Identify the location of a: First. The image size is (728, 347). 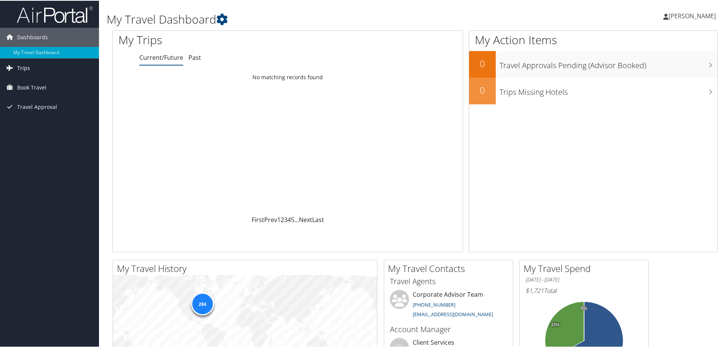
(258, 219).